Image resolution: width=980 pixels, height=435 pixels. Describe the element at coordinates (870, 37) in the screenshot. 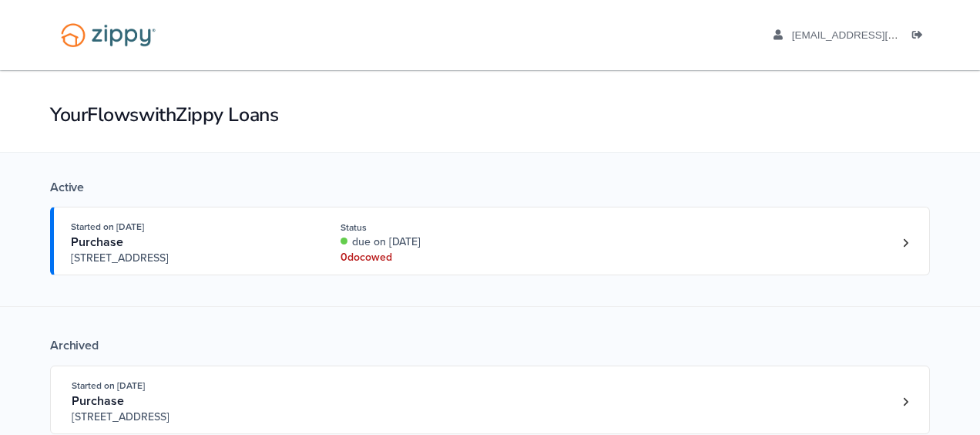

I see `a: edit profile` at that location.